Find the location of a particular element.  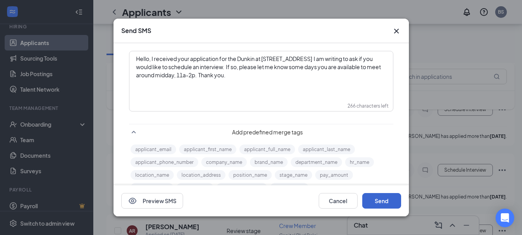

h3: Send SMS is located at coordinates (136, 31).